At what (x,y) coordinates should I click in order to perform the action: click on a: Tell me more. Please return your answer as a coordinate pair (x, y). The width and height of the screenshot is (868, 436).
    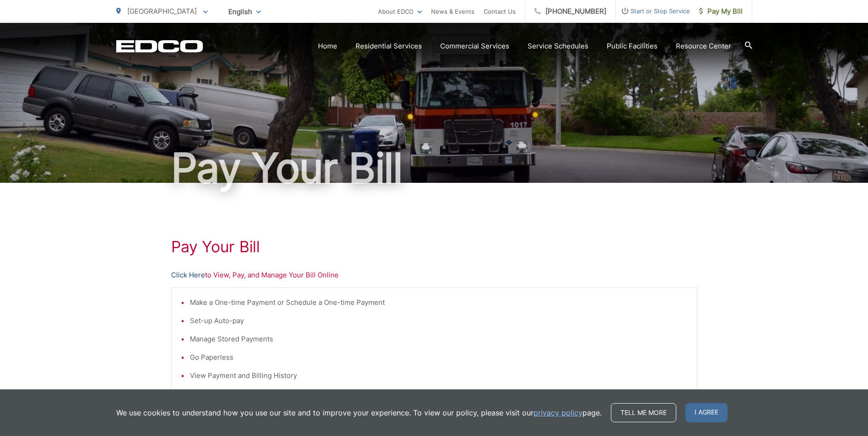
    Looking at the image, I should click on (643, 413).